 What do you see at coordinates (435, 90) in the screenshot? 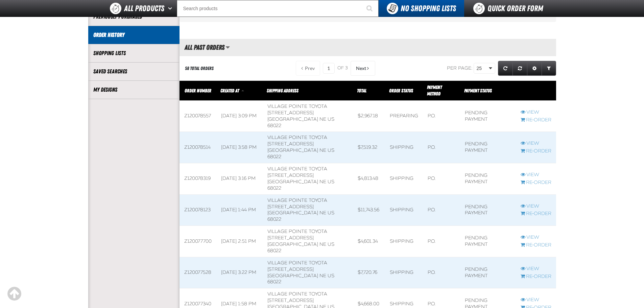
I see `span: Payment Method` at bounding box center [435, 90].